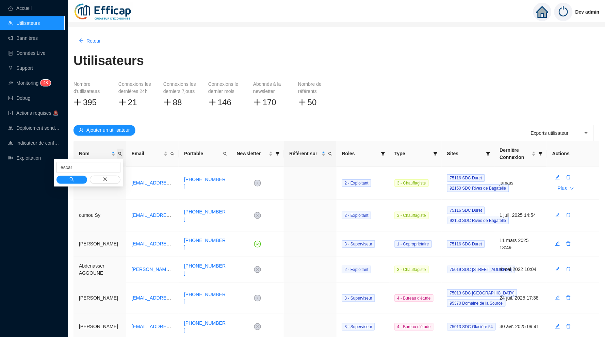 The height and width of the screenshot is (337, 605). Describe the element at coordinates (90, 102) in the screenshot. I see `span: 395` at that location.